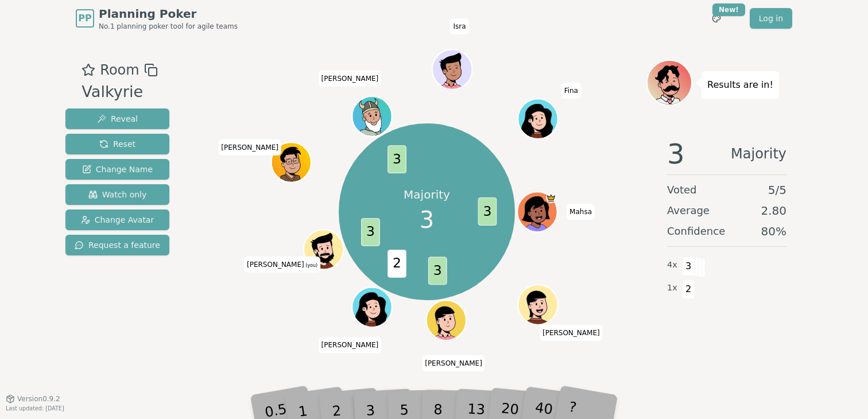  Describe the element at coordinates (773, 211) in the screenshot. I see `span: 2.80` at that location.